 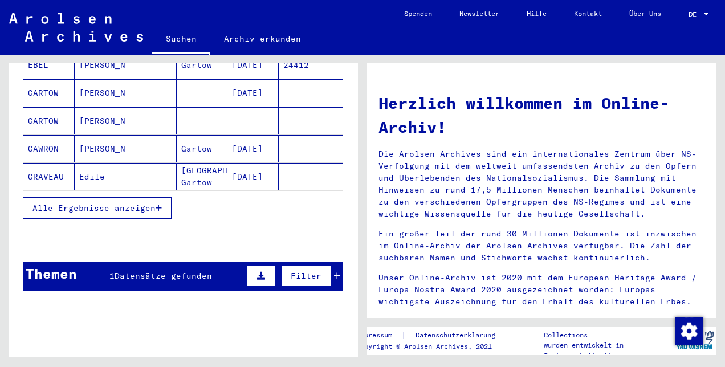 What do you see at coordinates (608, 350) in the screenshot?
I see `p: wurden entwickelt in Partnerschaft mit` at bounding box center [608, 350].